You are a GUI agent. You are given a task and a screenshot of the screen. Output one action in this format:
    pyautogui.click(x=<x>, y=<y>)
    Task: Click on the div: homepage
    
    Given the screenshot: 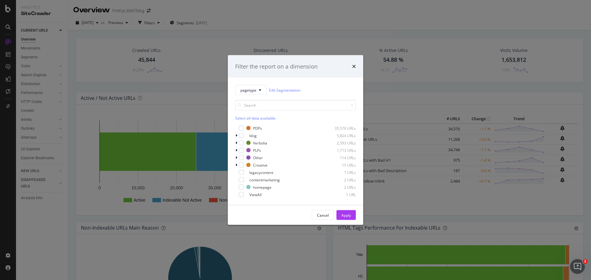 What is the action you would take?
    pyautogui.click(x=262, y=187)
    